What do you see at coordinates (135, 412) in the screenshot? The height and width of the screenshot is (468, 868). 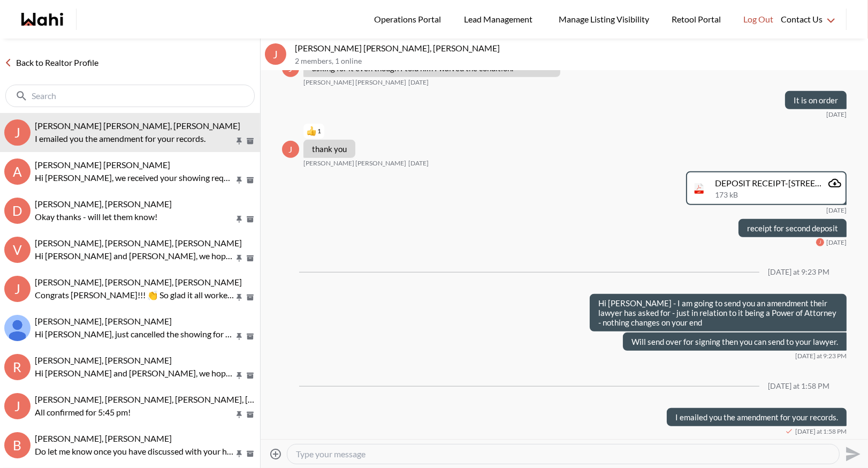 I see `p: All confirmed for 5:45 pm!` at bounding box center [135, 412].